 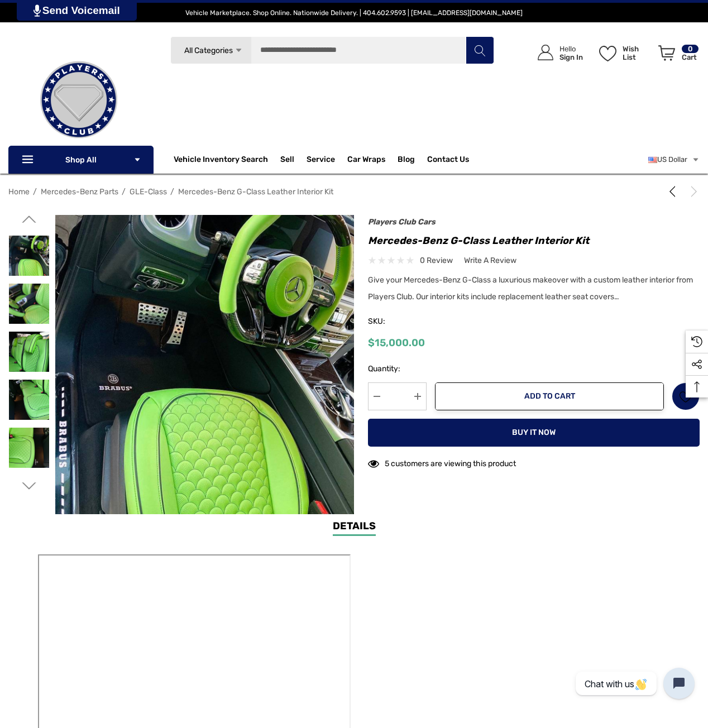 I want to click on p: Shop All, so click(x=81, y=159).